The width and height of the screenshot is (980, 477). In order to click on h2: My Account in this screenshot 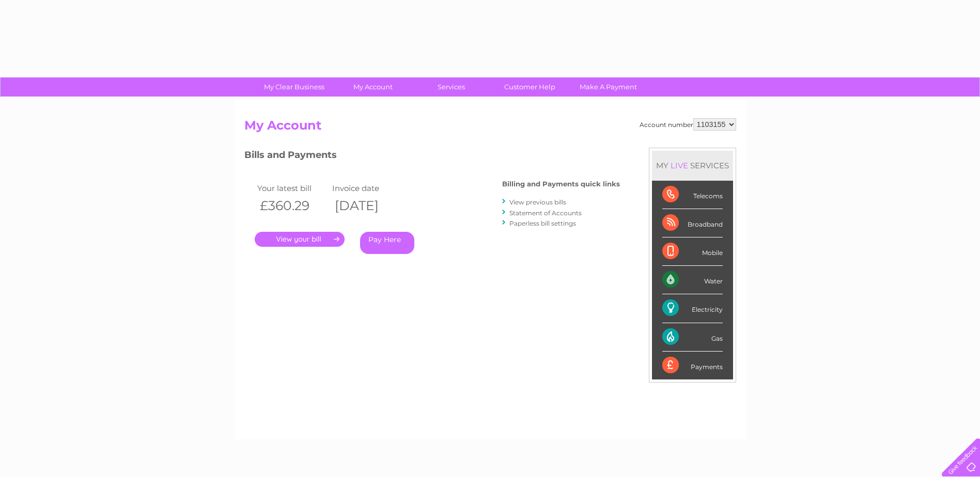, I will do `click(490, 128)`.